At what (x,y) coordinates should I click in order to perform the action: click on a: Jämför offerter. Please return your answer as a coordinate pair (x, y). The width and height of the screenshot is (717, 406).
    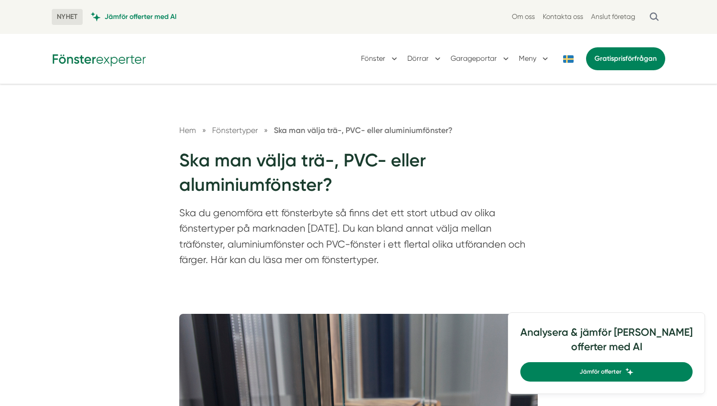
    Looking at the image, I should click on (607, 372).